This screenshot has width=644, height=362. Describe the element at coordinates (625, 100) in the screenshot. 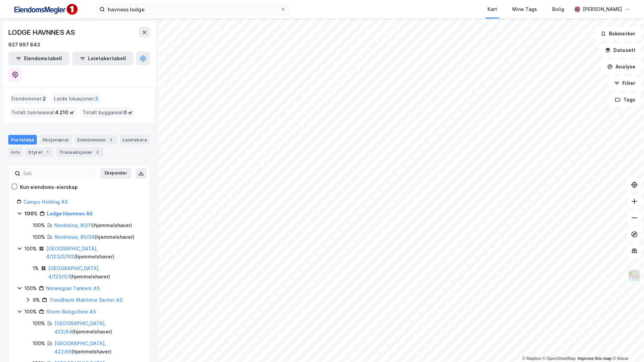

I see `button: Tags` at that location.